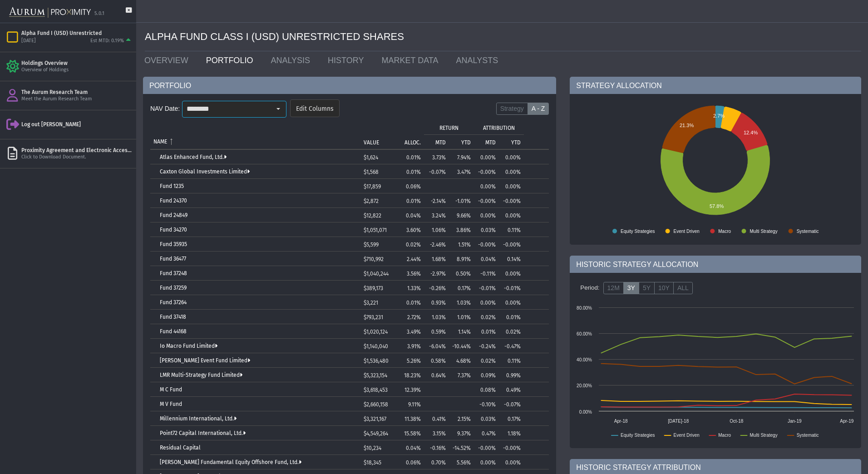  I want to click on text: Apr-18, so click(621, 421).